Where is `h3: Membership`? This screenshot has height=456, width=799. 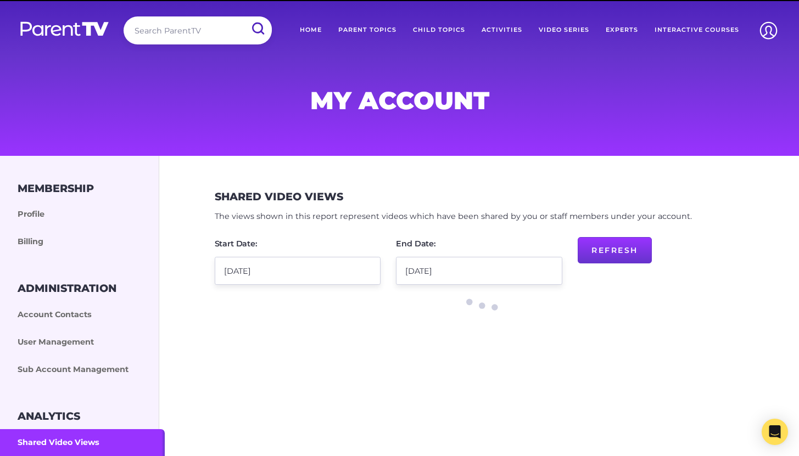
h3: Membership is located at coordinates (55, 188).